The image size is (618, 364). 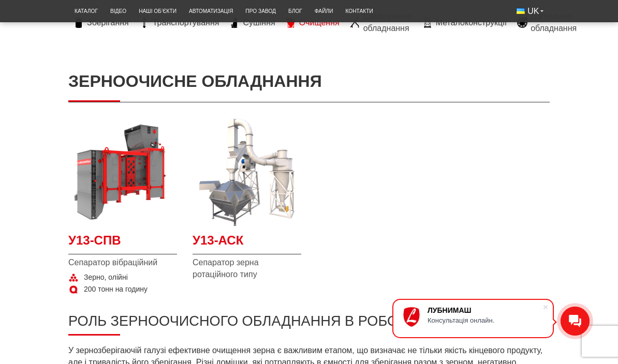 I want to click on span: 200 тонн на годину, so click(x=115, y=289).